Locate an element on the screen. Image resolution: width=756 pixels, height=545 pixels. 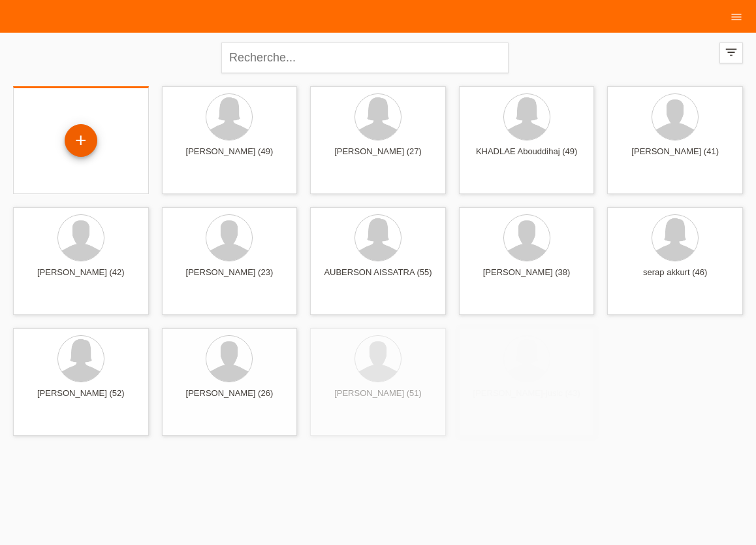
div: KHADLAE Abouddihaj (49) is located at coordinates (526, 157).